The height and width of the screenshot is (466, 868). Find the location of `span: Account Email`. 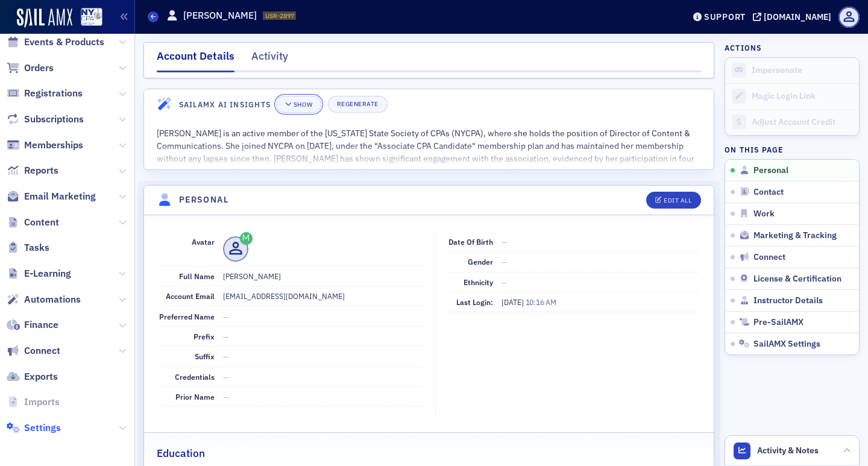

span: Account Email is located at coordinates (190, 296).